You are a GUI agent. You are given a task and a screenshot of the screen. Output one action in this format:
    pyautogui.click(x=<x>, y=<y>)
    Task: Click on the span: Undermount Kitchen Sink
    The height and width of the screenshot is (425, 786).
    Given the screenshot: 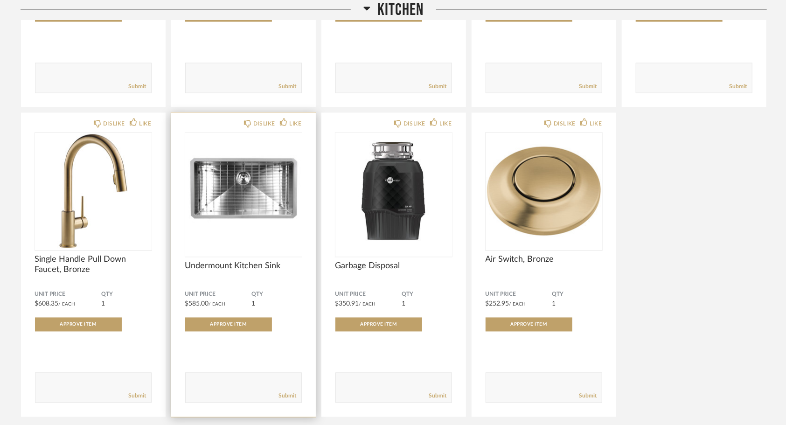 What is the action you would take?
    pyautogui.click(x=243, y=266)
    